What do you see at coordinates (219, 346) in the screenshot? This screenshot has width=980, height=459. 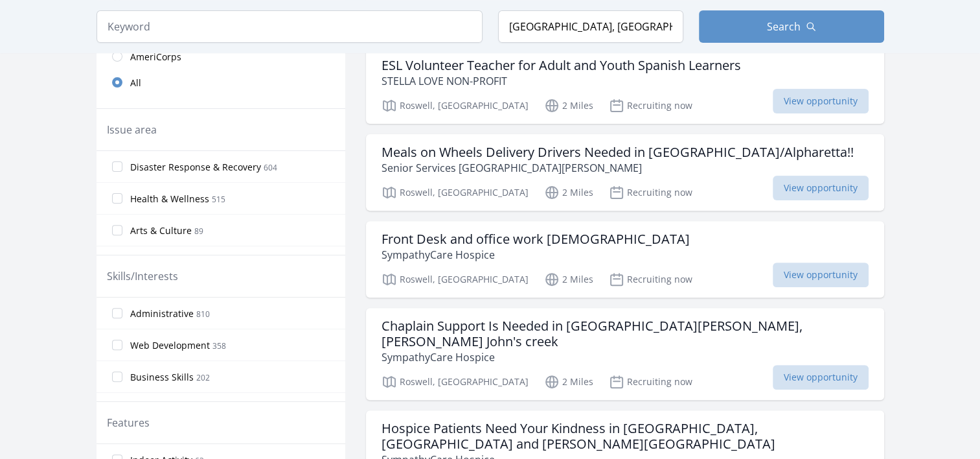 I see `span: 358` at bounding box center [219, 346].